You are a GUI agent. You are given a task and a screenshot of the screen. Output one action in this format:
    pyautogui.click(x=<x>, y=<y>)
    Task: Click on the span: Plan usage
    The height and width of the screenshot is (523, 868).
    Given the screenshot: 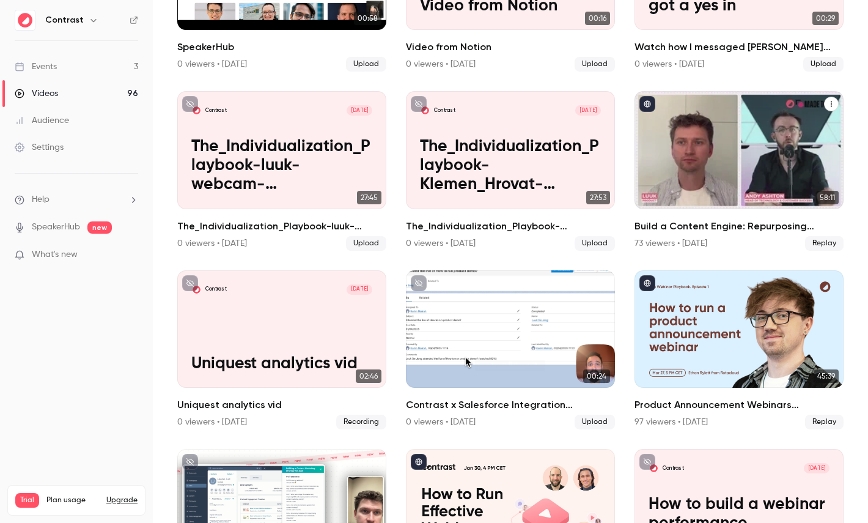 What is the action you would take?
    pyautogui.click(x=73, y=500)
    